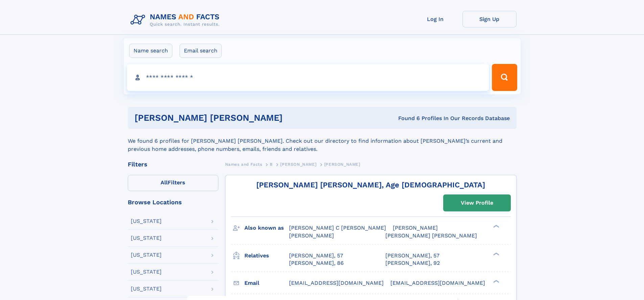  What do you see at coordinates (267, 283) in the screenshot?
I see `h3: Email` at bounding box center [267, 283].